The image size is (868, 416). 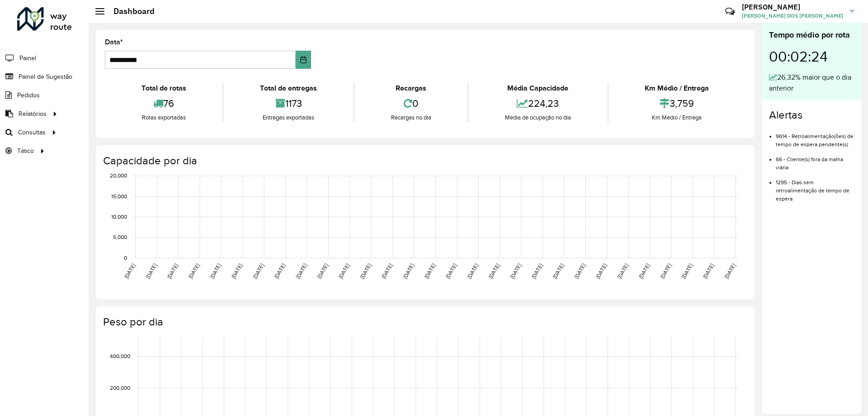 What do you see at coordinates (814, 160) in the screenshot?
I see `li: 66 - Cliente(s) fora da malha viária` at bounding box center [814, 160].